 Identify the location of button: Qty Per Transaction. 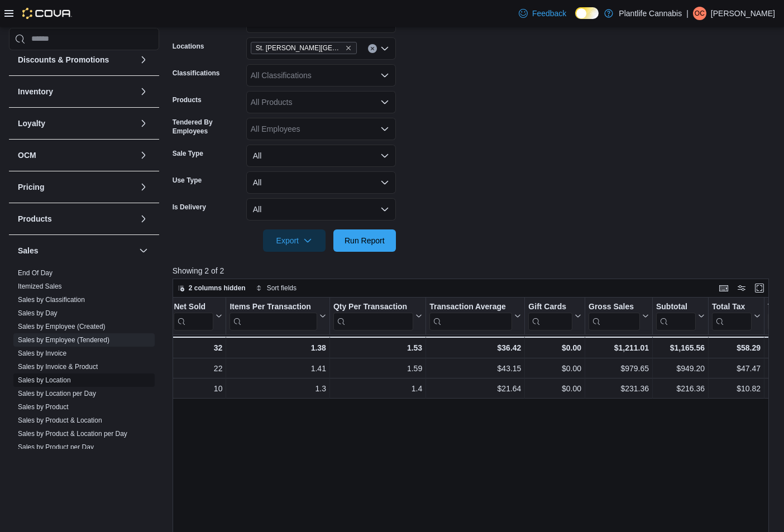
(377, 316).